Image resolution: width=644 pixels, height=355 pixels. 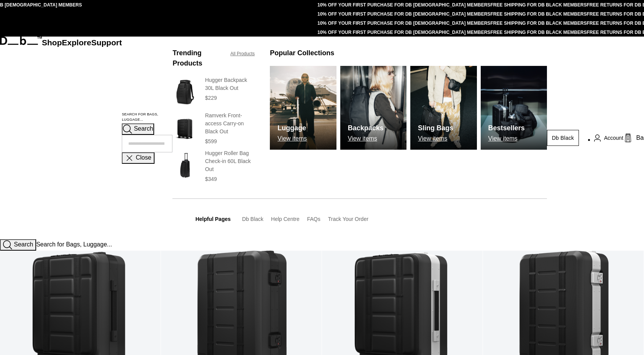 I want to click on a: Account, so click(x=608, y=138).